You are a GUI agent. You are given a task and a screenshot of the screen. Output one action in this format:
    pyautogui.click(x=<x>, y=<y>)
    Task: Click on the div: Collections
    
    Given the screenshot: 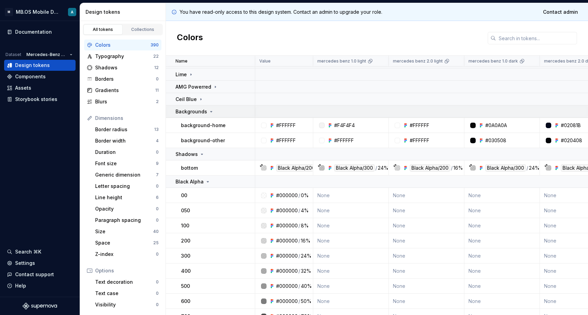 What is the action you would take?
    pyautogui.click(x=143, y=30)
    